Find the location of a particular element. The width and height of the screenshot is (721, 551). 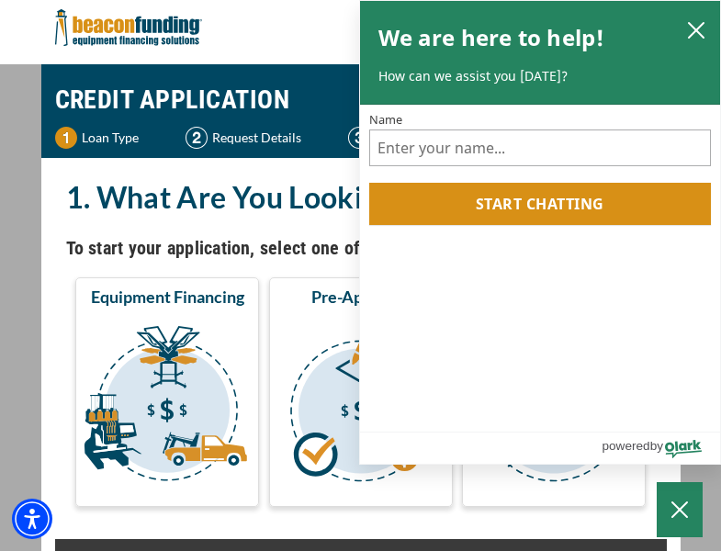

a: Powered by Olark is located at coordinates (660, 448).